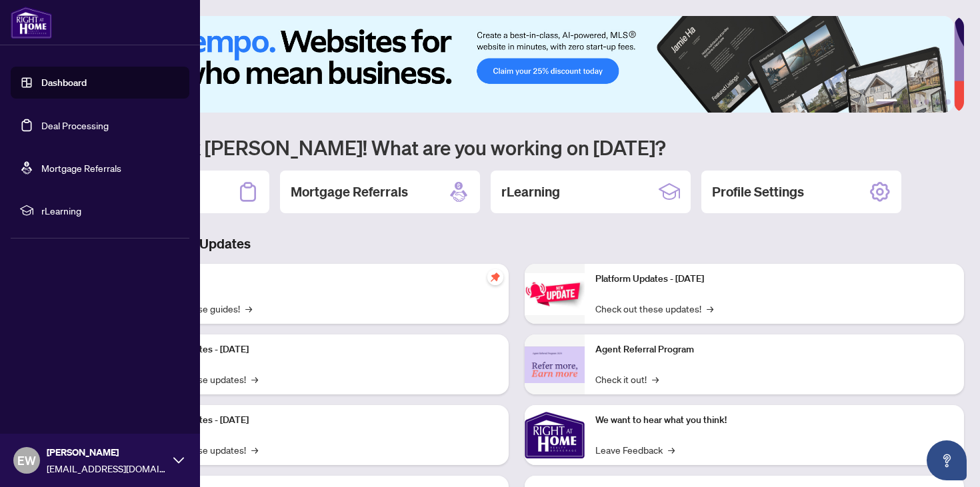 This screenshot has height=487, width=980. I want to click on img: Slide 0, so click(511, 64).